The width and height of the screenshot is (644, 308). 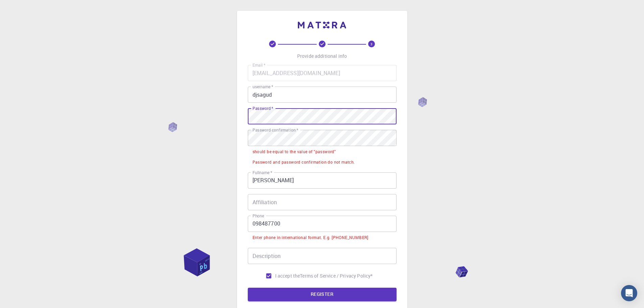 I want to click on label: Fullname, so click(x=263, y=172).